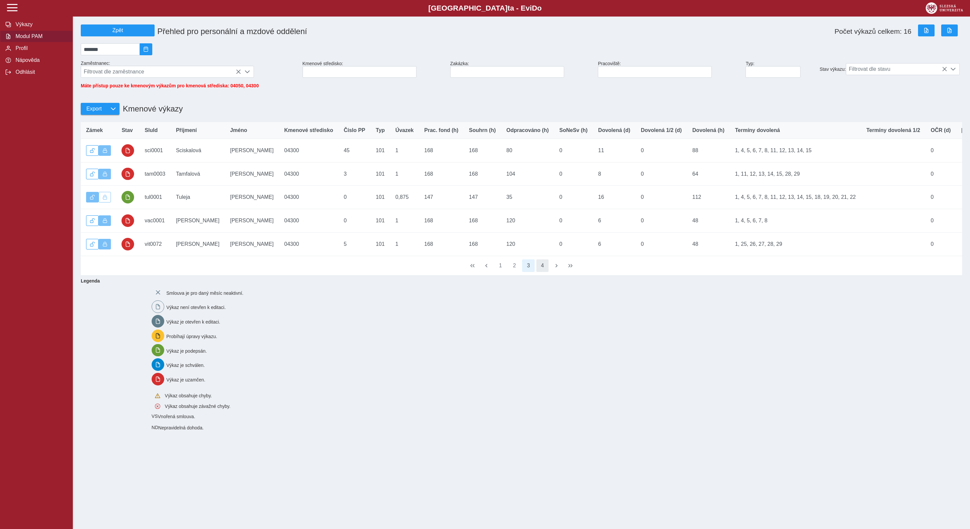 The height and width of the screenshot is (529, 970). What do you see at coordinates (514, 266) in the screenshot?
I see `button: 2` at bounding box center [514, 266].